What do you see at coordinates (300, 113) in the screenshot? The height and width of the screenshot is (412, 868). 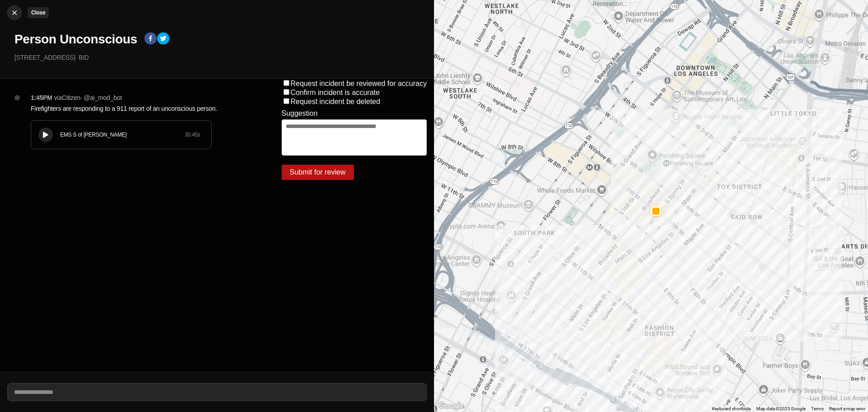 I see `label: Suggestion` at bounding box center [300, 113].